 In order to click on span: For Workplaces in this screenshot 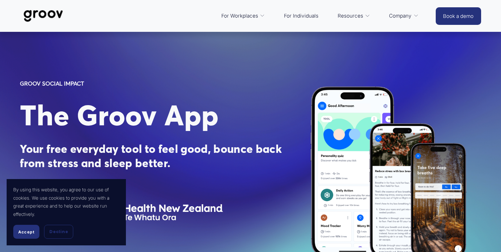, I will do `click(240, 16)`.